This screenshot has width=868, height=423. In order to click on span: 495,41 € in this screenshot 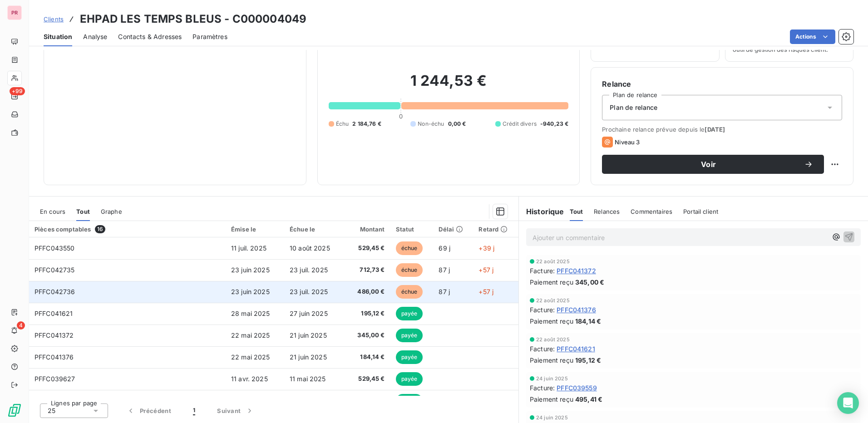, I will do `click(589, 399)`.